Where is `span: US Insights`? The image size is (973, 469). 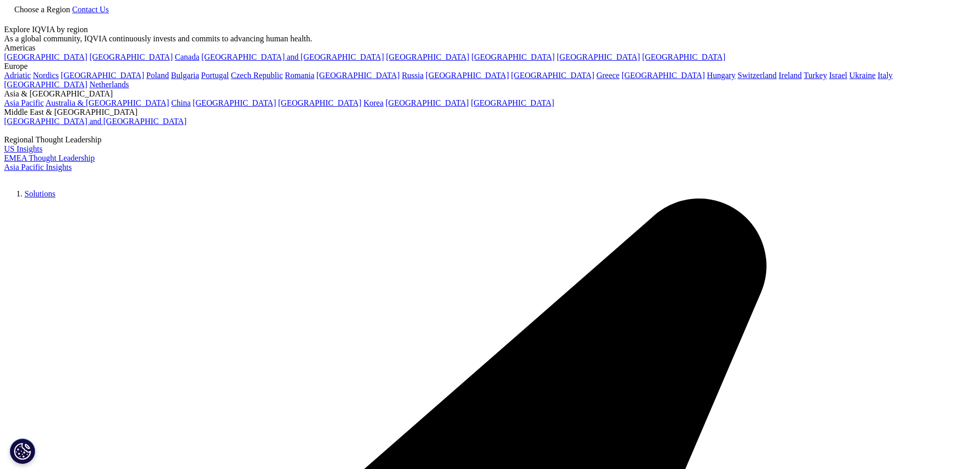 span: US Insights is located at coordinates (23, 149).